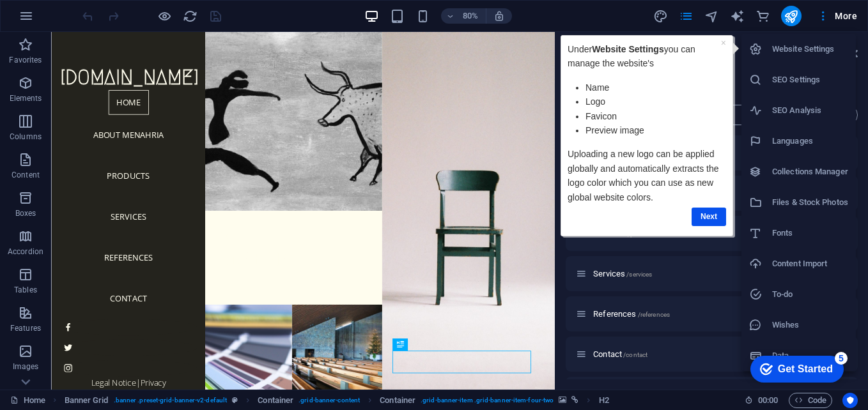  Describe the element at coordinates (810, 356) in the screenshot. I see `h6: Data` at that location.